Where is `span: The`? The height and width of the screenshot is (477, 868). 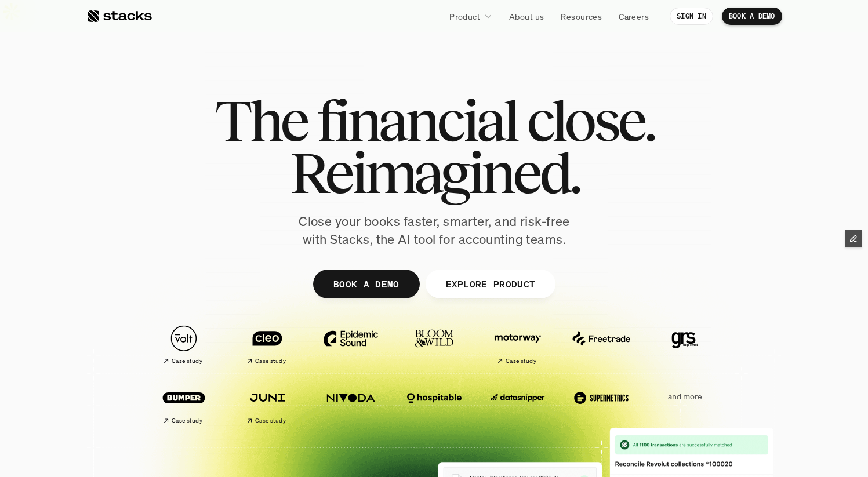
span: The is located at coordinates (260, 120).